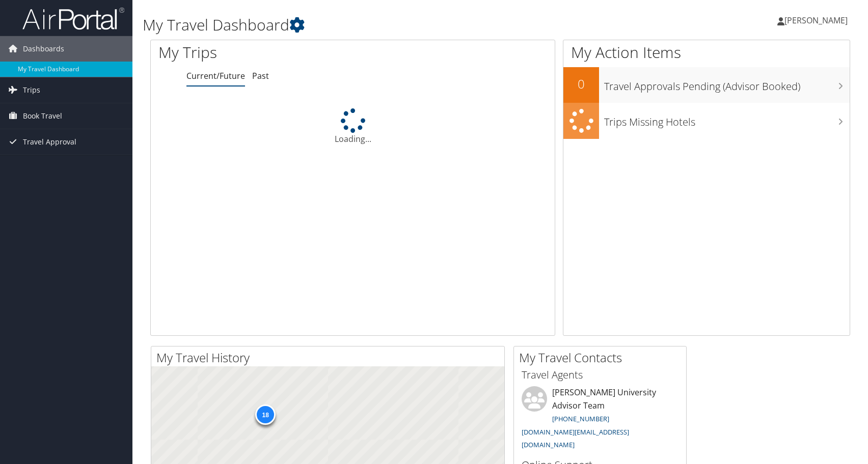  I want to click on img: airportal-logo.png, so click(73, 19).